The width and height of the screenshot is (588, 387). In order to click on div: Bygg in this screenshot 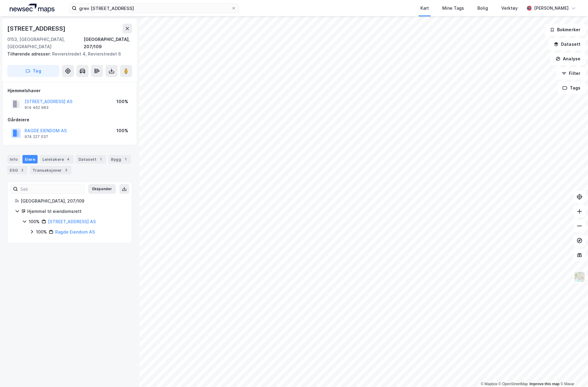, I will do `click(120, 159)`.